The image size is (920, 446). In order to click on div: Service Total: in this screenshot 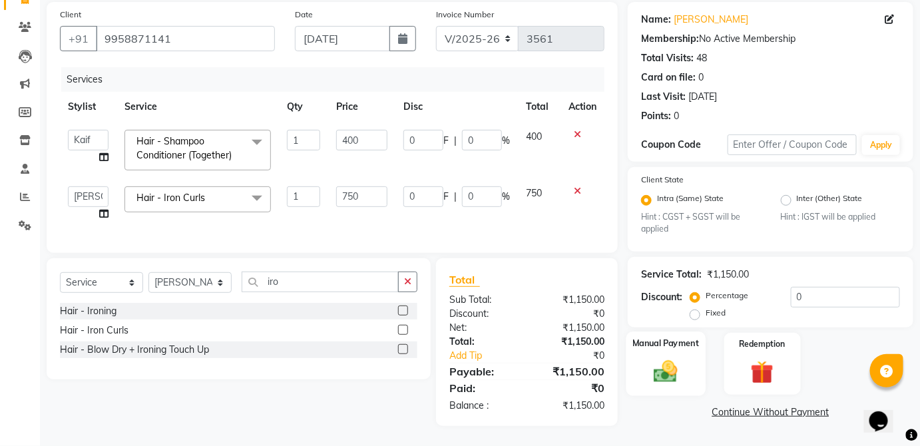, I will do `click(671, 274)`.